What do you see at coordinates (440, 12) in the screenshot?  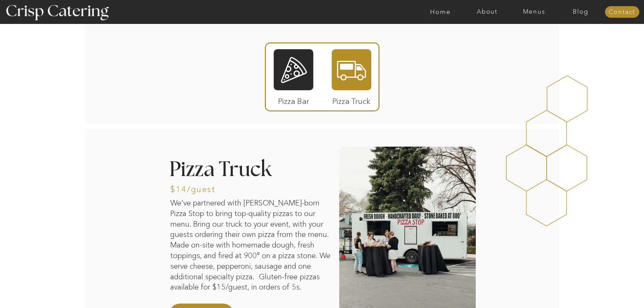 I see `nav: Home` at bounding box center [440, 12].